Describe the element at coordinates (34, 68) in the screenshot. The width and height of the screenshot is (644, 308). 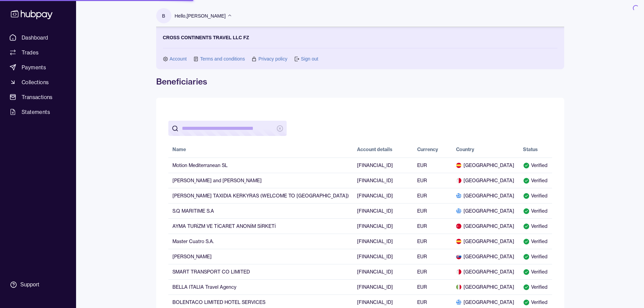
I see `span: Payments` at that location.